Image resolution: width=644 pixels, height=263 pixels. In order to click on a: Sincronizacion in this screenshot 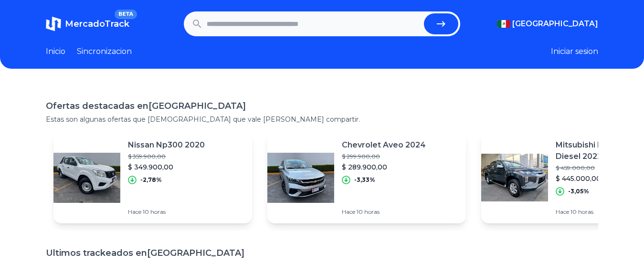, I will do `click(104, 52)`.